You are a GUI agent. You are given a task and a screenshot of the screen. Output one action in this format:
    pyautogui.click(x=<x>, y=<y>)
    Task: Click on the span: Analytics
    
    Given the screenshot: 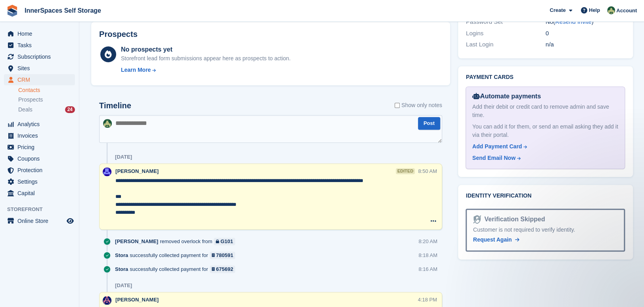 What is the action you would take?
    pyautogui.click(x=41, y=124)
    